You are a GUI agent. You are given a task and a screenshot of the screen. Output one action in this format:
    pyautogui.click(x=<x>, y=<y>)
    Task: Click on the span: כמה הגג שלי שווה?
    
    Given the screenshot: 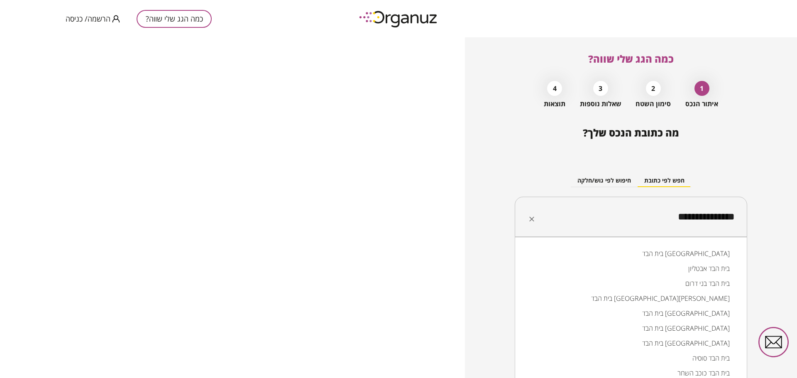 What is the action you would take?
    pyautogui.click(x=631, y=59)
    